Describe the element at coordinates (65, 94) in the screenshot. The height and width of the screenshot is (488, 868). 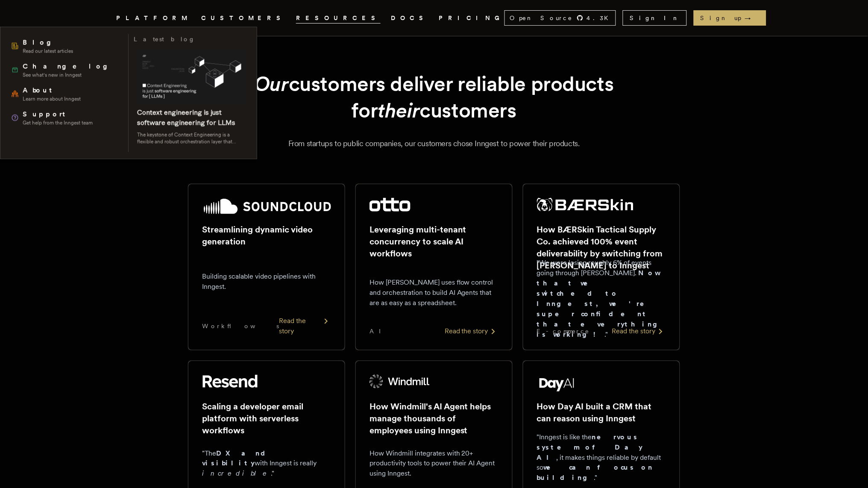
I see `a: AboutLearn more about Inngest` at that location.